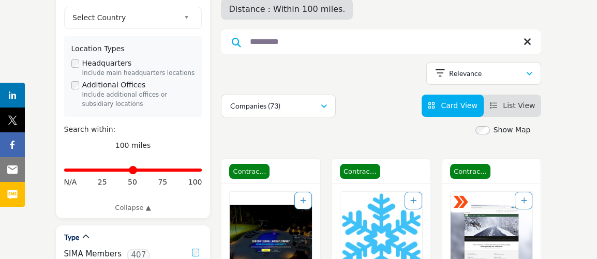 This screenshot has height=259, width=597. I want to click on h2: Type, so click(71, 238).